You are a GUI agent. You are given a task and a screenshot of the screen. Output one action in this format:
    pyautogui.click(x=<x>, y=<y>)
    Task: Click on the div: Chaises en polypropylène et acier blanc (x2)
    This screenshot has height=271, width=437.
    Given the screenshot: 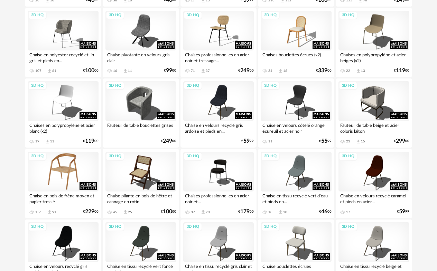 What is the action you would take?
    pyautogui.click(x=63, y=128)
    